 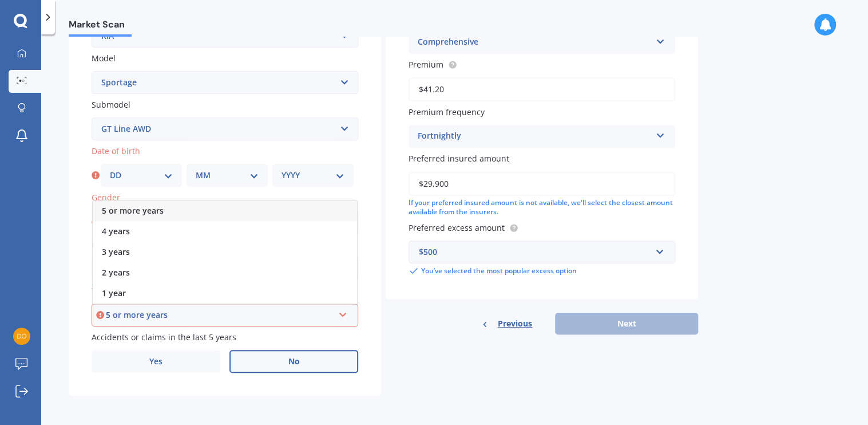 What do you see at coordinates (294, 361) in the screenshot?
I see `span: No` at bounding box center [294, 361].